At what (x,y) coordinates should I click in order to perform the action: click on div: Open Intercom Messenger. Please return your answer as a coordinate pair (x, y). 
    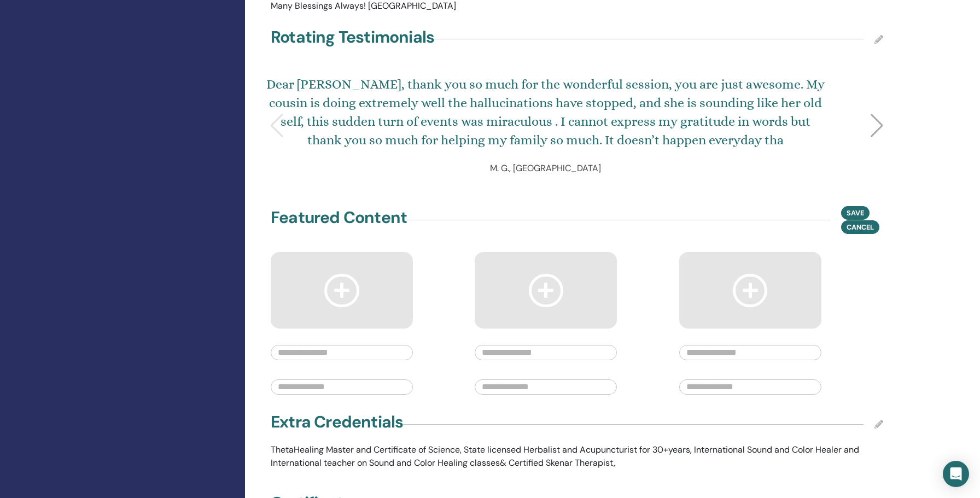
    Looking at the image, I should click on (956, 474).